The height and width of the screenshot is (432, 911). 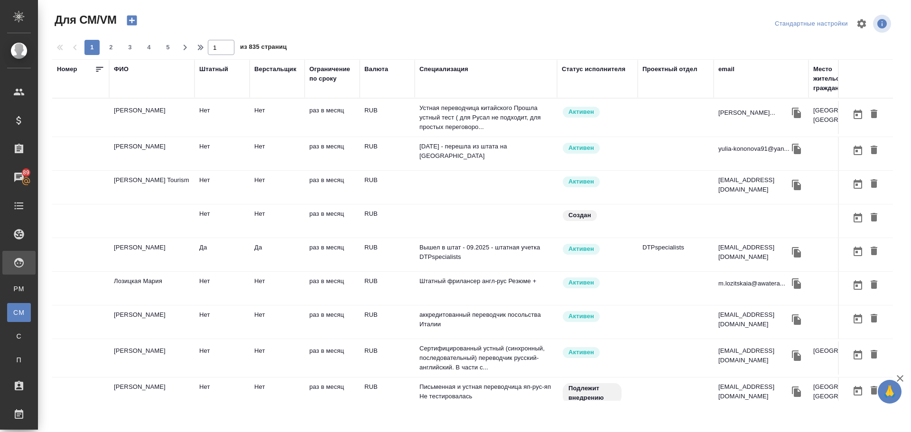 What do you see at coordinates (597, 393) in the screenshot?
I see `div: Свежая кровь: на первые 3 заказа по тематике ставь редактора и фиксируй оценки` at bounding box center [597, 393].